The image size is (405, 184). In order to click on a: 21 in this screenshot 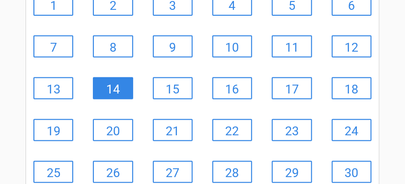, I will do `click(172, 130)`.